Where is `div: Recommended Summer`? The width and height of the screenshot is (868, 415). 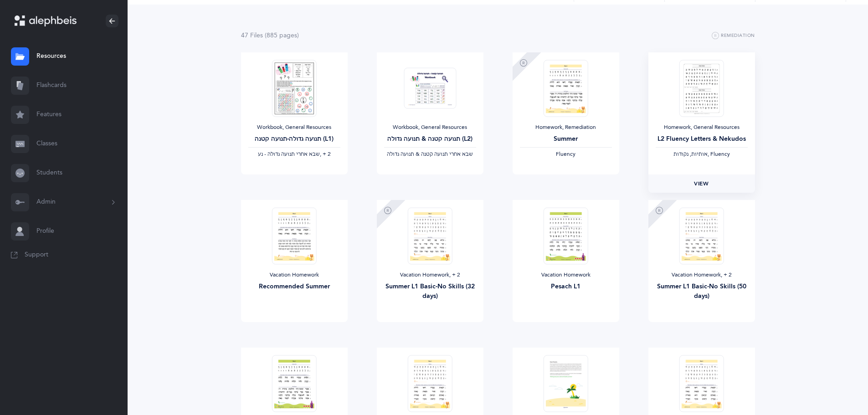 div: Recommended Summer is located at coordinates (294, 287).